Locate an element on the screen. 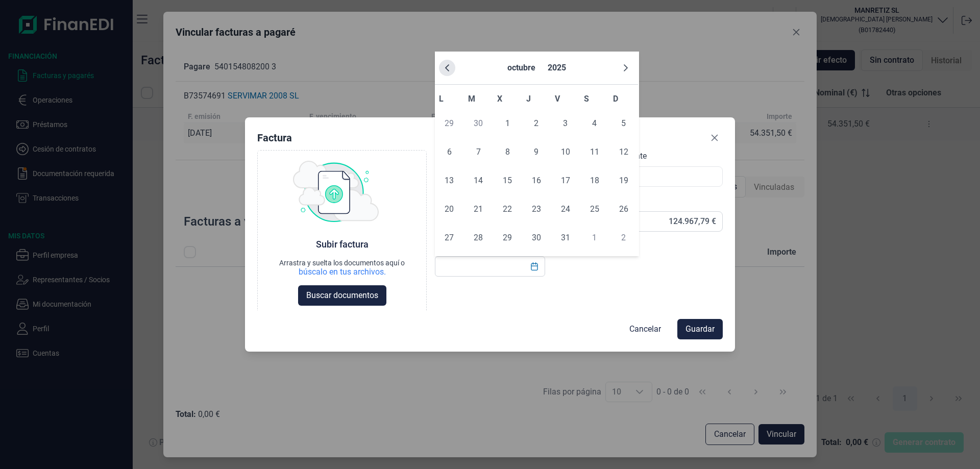  span: M is located at coordinates (471, 98).